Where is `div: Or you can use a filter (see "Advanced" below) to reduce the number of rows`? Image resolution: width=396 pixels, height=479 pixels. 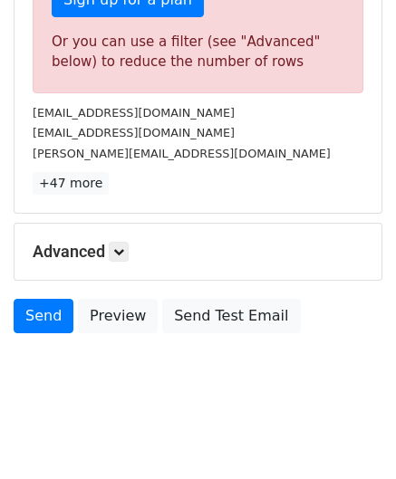
div: Or you can use a filter (see "Advanced" below) to reduce the number of rows is located at coordinates (197, 52).